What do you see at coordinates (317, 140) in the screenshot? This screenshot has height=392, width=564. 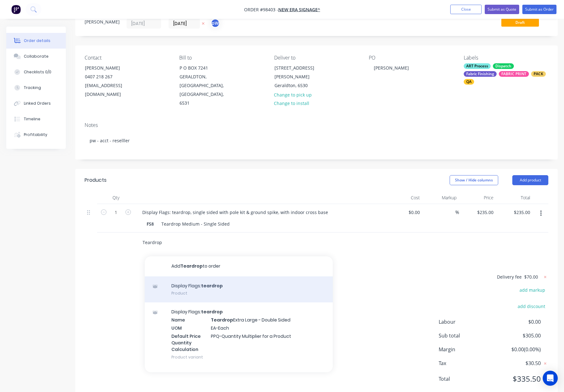 I see `div: pw - acct - reselller` at bounding box center [317, 140].